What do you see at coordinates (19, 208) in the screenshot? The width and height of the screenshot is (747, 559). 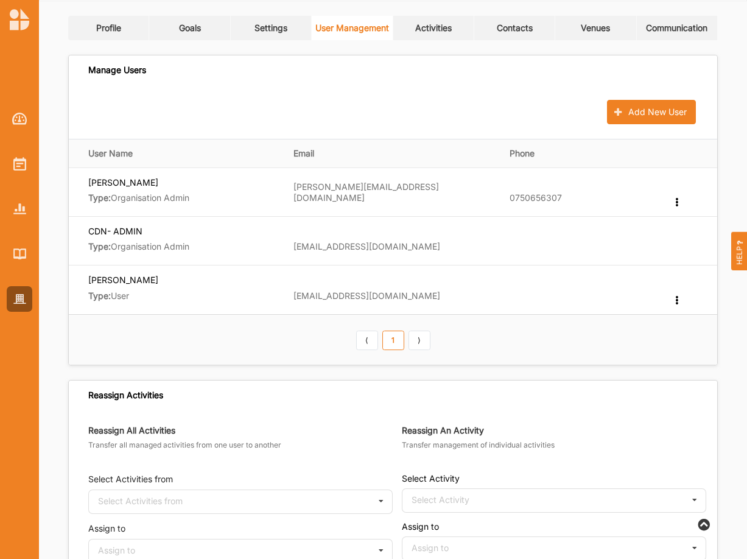 I see `img: Reports` at bounding box center [19, 208].